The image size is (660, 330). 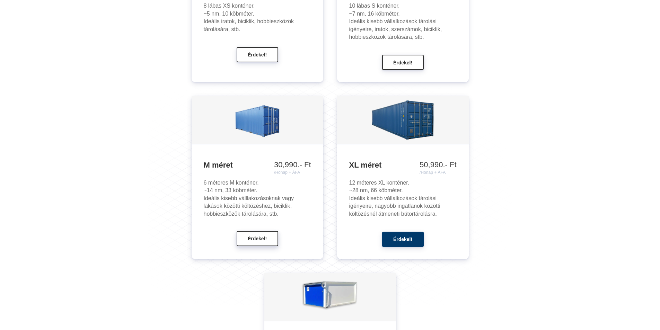 What do you see at coordinates (438, 168) in the screenshot?
I see `div: 50,990.- Ft` at bounding box center [438, 168].